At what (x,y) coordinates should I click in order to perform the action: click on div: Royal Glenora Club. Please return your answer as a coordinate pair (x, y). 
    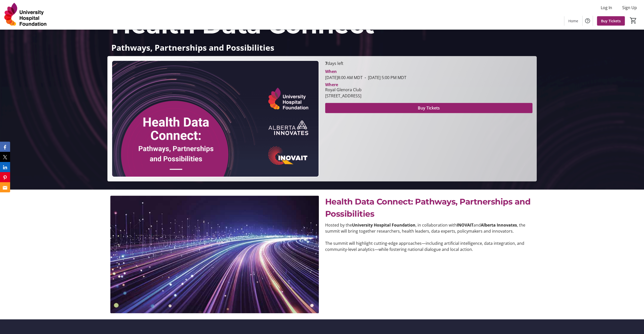
    Looking at the image, I should click on (343, 90).